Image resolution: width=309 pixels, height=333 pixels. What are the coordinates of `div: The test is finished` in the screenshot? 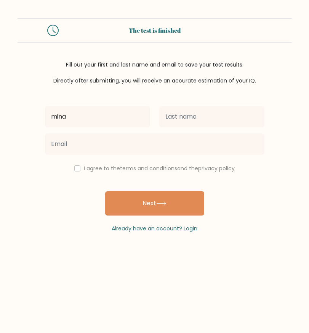 It's located at (154, 30).